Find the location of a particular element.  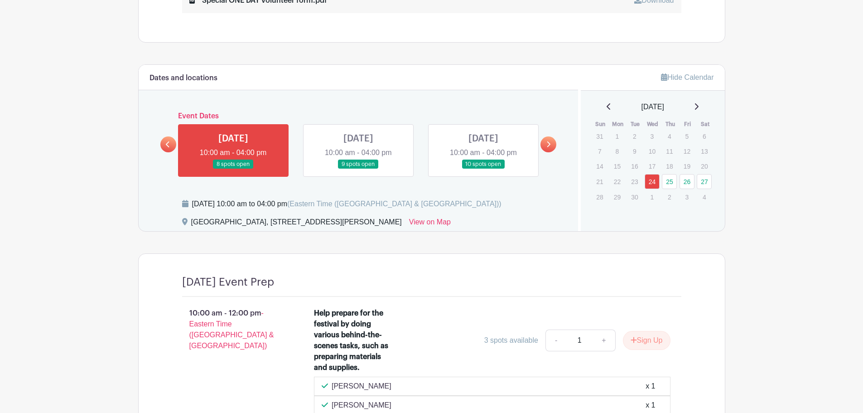

th: Wed is located at coordinates (653, 124).